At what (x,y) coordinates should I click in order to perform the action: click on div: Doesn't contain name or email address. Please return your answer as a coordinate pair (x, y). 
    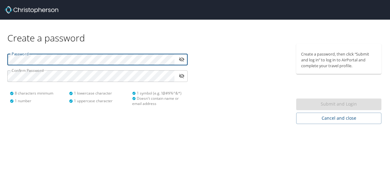
    Looking at the image, I should click on (158, 101).